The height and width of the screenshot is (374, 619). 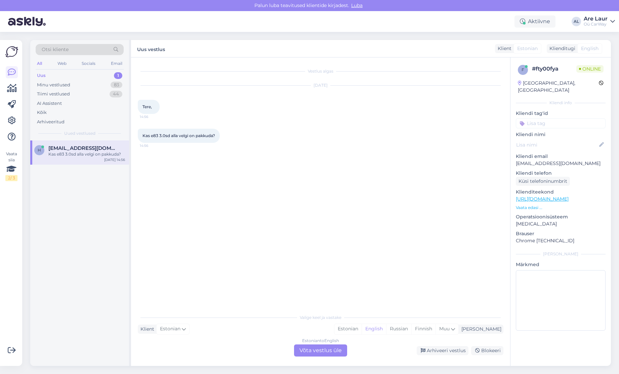 I want to click on div: All, so click(x=39, y=63).